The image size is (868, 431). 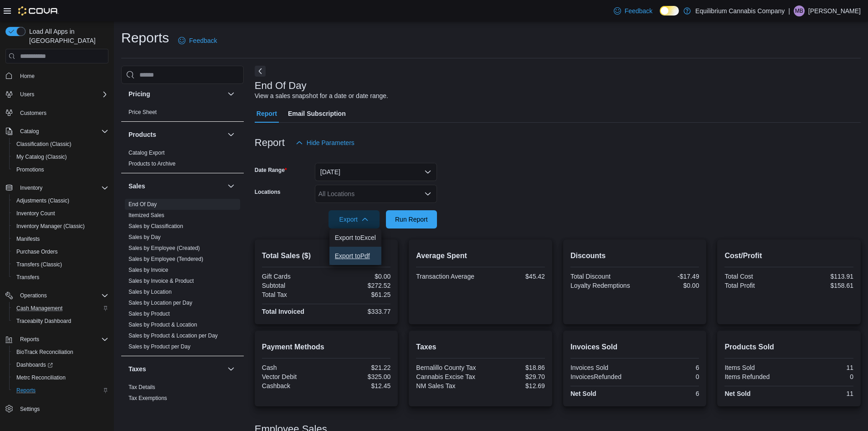 I want to click on span: Sales by Location per Day, so click(x=160, y=303).